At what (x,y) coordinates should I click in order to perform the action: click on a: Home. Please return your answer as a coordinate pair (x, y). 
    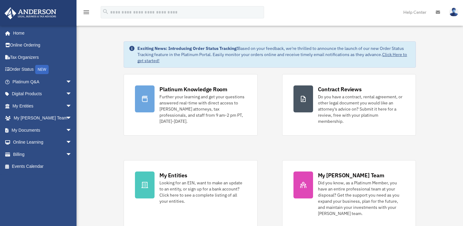
    Looking at the image, I should click on (41, 33).